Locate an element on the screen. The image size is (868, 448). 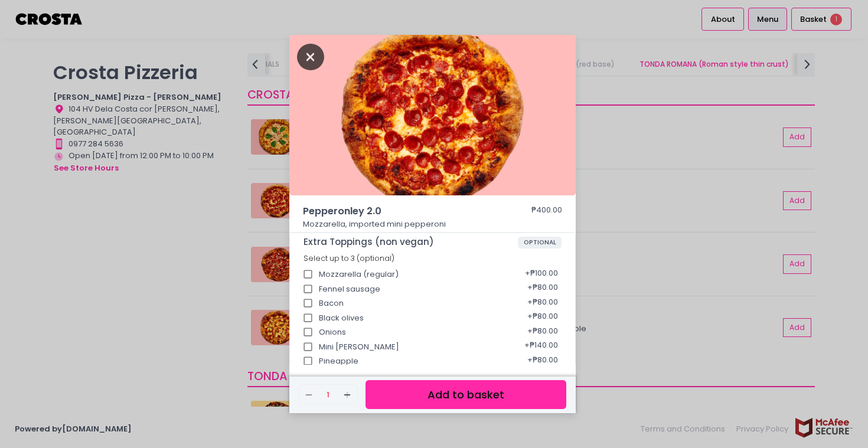
button: Close is located at coordinates (311, 56).